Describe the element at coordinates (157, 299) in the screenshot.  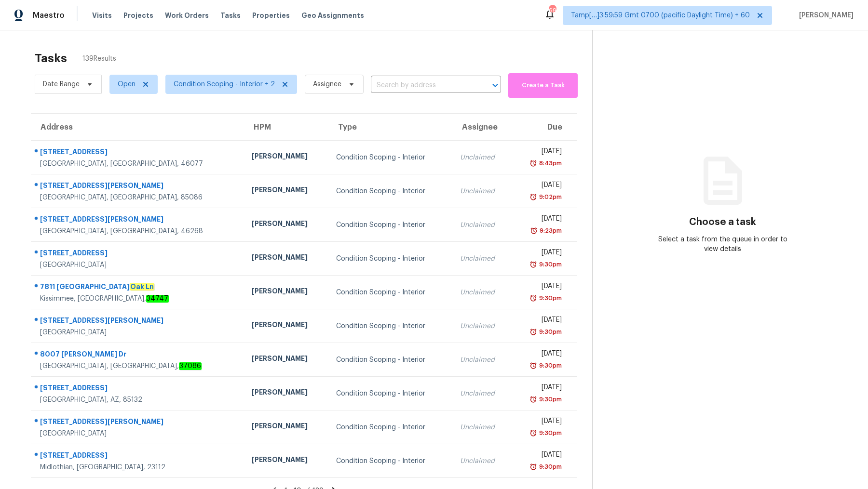
I see `em: 34747` at that location.